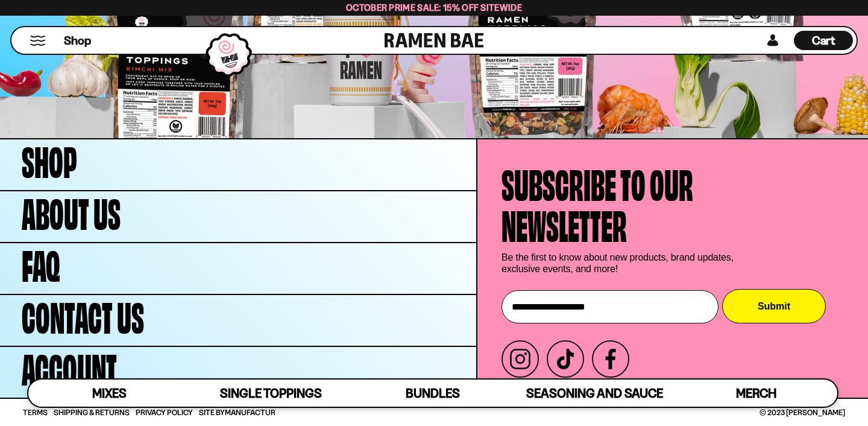 This screenshot has width=868, height=426. Describe the element at coordinates (77, 40) in the screenshot. I see `a: Shop` at that location.